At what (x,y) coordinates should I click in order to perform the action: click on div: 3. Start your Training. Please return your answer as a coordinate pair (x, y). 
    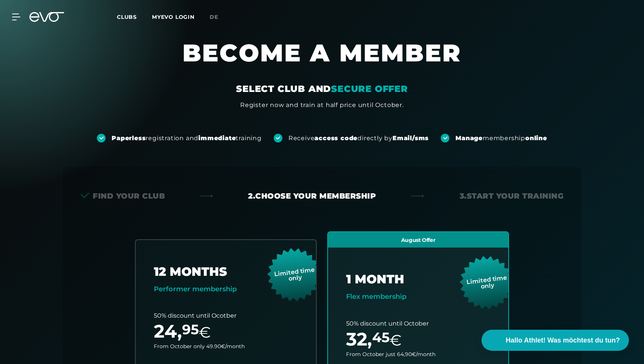
    Looking at the image, I should click on (512, 196).